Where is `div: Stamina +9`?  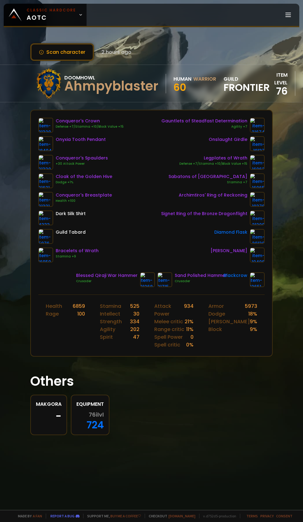
div: Stamina +9 is located at coordinates (77, 256).